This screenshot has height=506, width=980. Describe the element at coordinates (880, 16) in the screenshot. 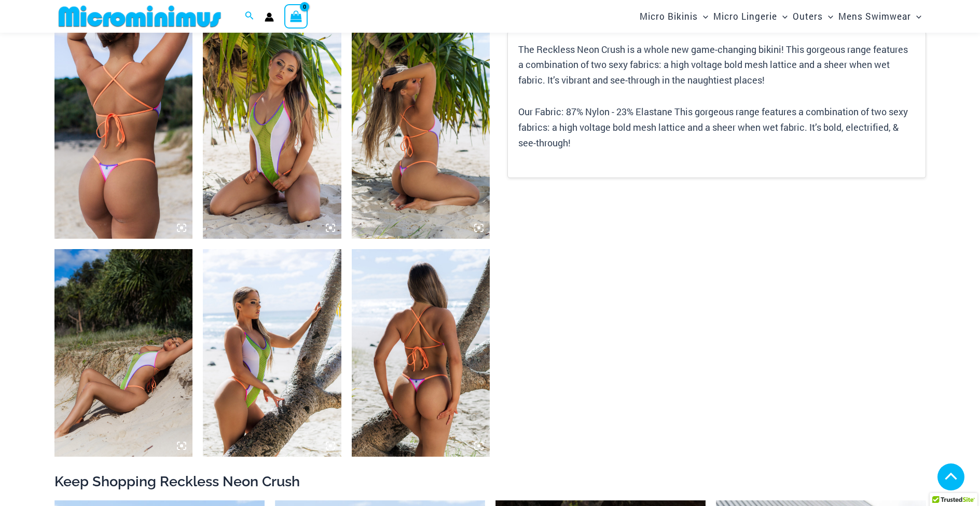

I see `a: Mens SwimwearMenu ToggleMenu Toggle` at that location.